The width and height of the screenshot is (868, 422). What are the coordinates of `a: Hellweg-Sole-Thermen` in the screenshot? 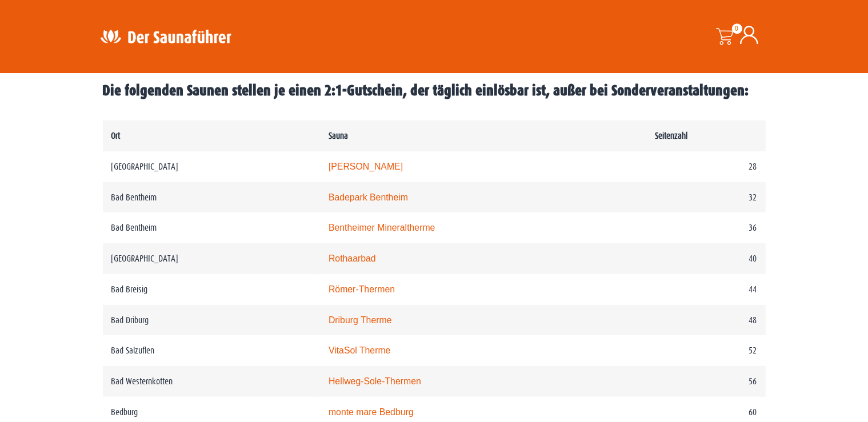 It's located at (375, 381).